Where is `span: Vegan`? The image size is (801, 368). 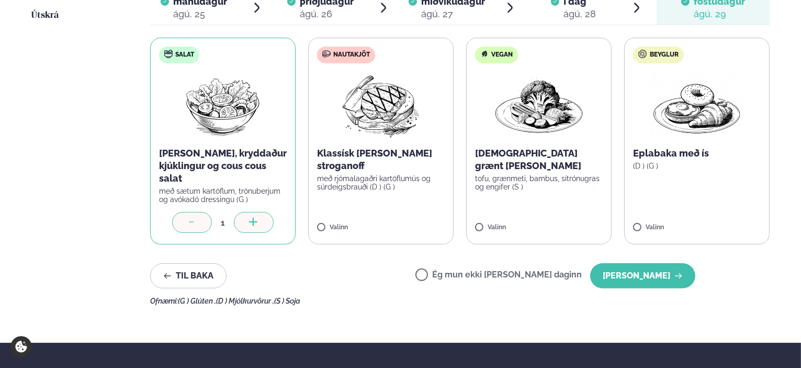
span: Vegan is located at coordinates (502, 55).